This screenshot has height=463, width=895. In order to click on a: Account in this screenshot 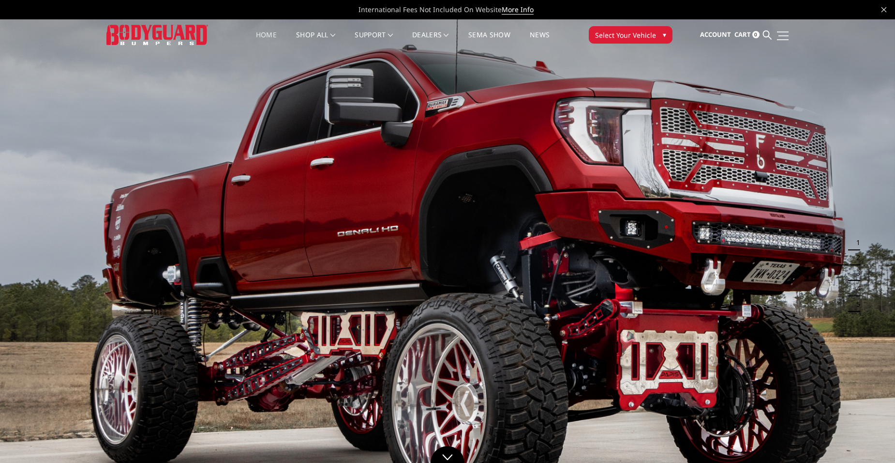, I will do `click(716, 35)`.